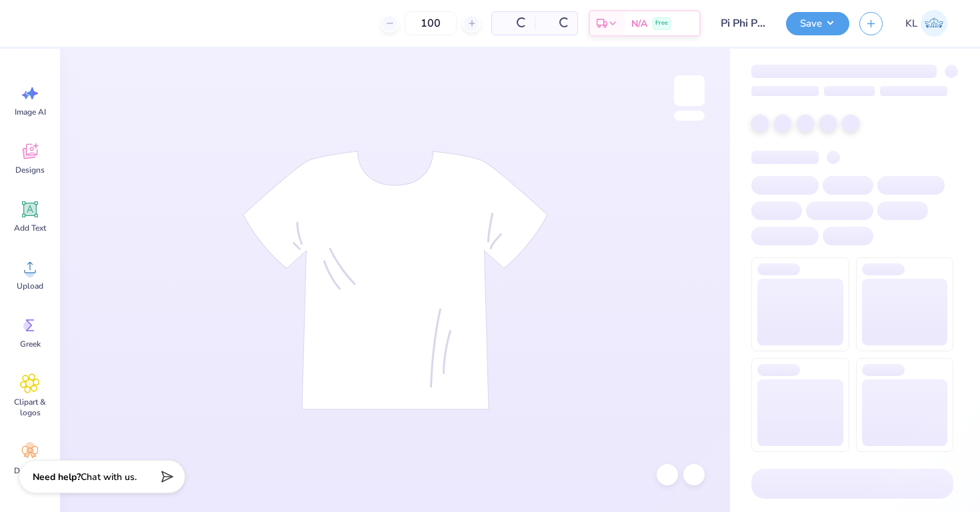  Describe the element at coordinates (30, 471) in the screenshot. I see `span: Decorate` at that location.